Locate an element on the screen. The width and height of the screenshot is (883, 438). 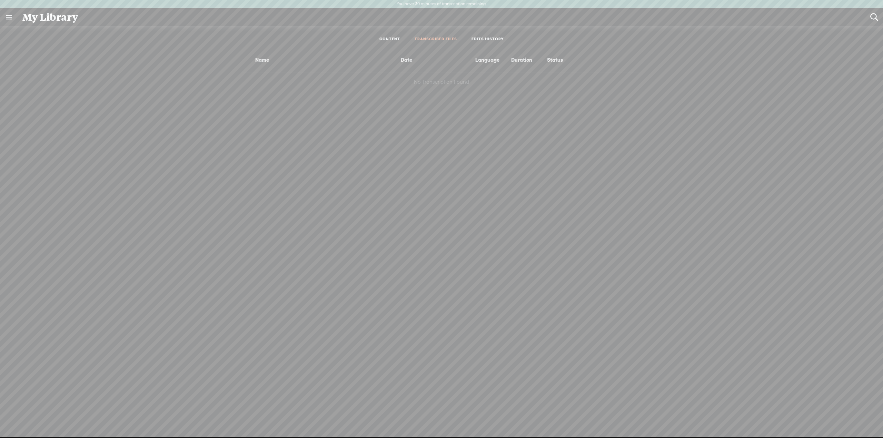
div: Status is located at coordinates (564, 60).